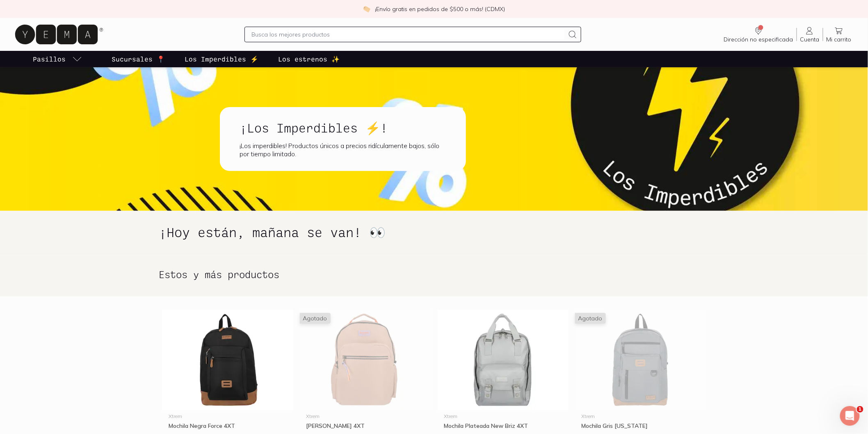 The height and width of the screenshot is (434, 868). Describe the element at coordinates (641, 360) in the screenshot. I see `img: Mochila Gris New Jersey` at that location.